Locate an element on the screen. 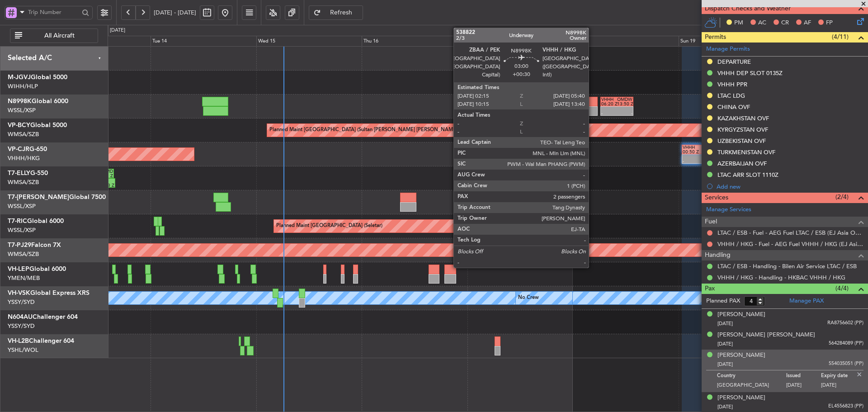 The height and width of the screenshot is (412, 868). span: Dispatch Checks and Weather is located at coordinates (748, 9).